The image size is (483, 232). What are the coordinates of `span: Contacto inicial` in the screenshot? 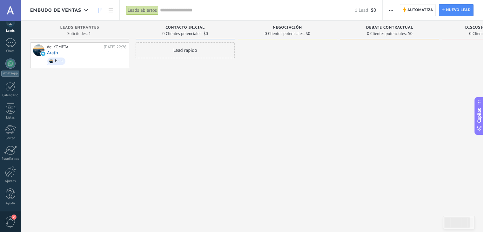 It's located at (185, 28).